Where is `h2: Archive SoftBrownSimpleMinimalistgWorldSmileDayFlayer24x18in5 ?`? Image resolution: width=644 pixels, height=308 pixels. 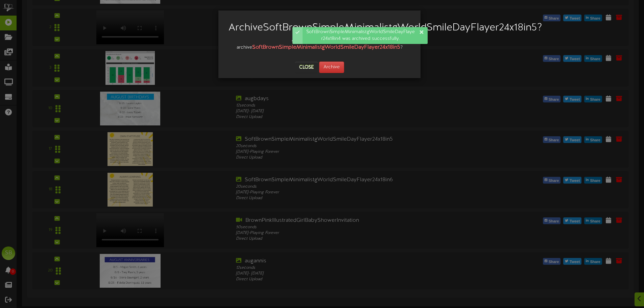
h2: Archive SoftBrownSimpleMinimalistgWorldSmileDayFlayer24x18in5 ? is located at coordinates (319, 28).